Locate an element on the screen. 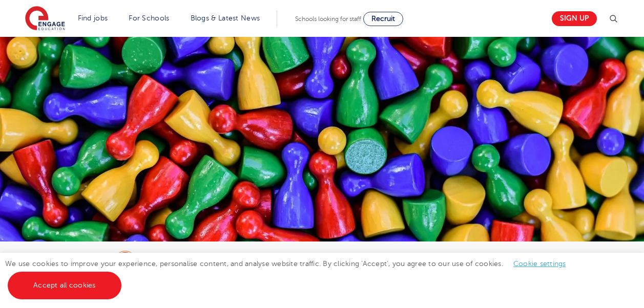 The height and width of the screenshot is (308, 644). a: Recruit is located at coordinates (383, 19).